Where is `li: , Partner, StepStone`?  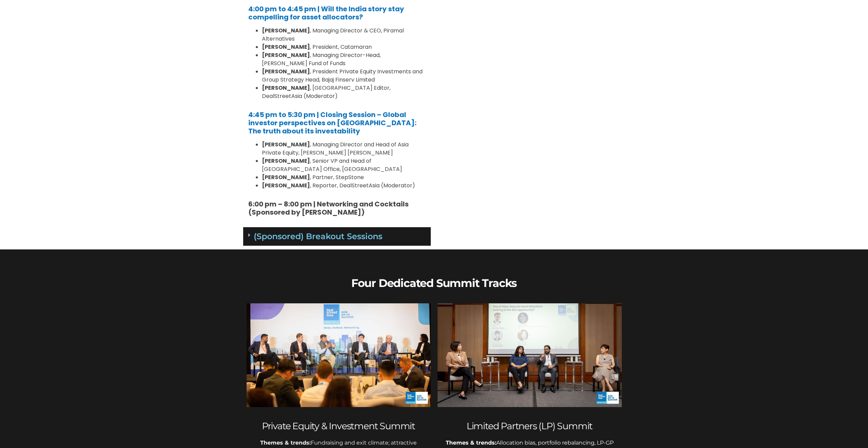 li: , Partner, StepStone is located at coordinates (343, 177).